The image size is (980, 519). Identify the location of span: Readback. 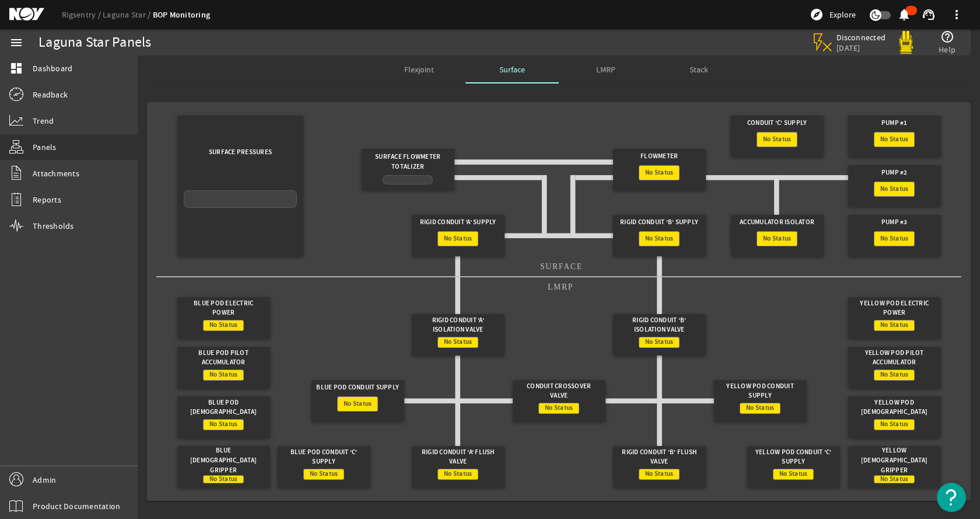
(50, 94).